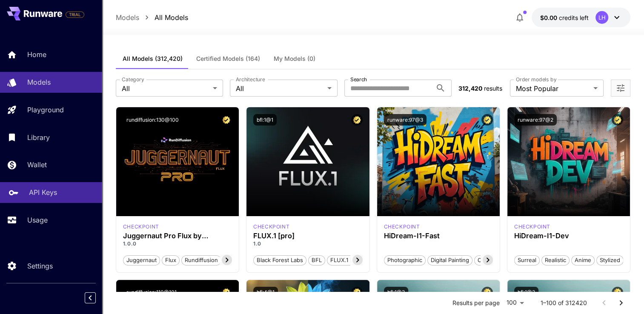 The image size is (644, 314). Describe the element at coordinates (526, 292) in the screenshot. I see `button: bfl:1@2` at that location.